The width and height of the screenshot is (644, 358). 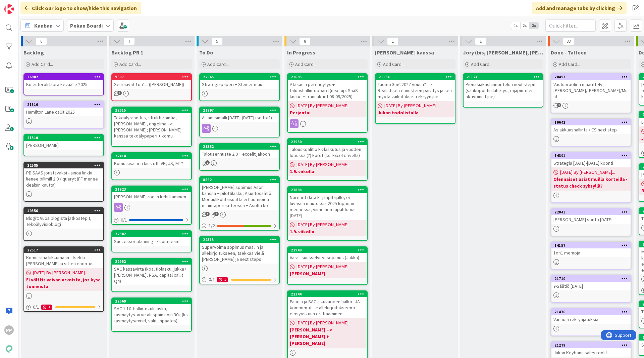 I want to click on div: 22382Successor planning -> com team!, so click(x=152, y=238).